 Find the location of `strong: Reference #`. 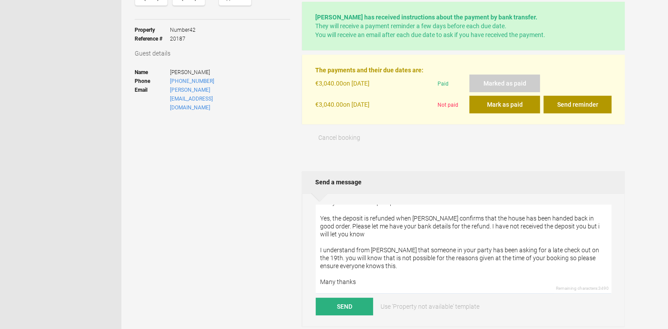

strong: Reference # is located at coordinates (152, 39).